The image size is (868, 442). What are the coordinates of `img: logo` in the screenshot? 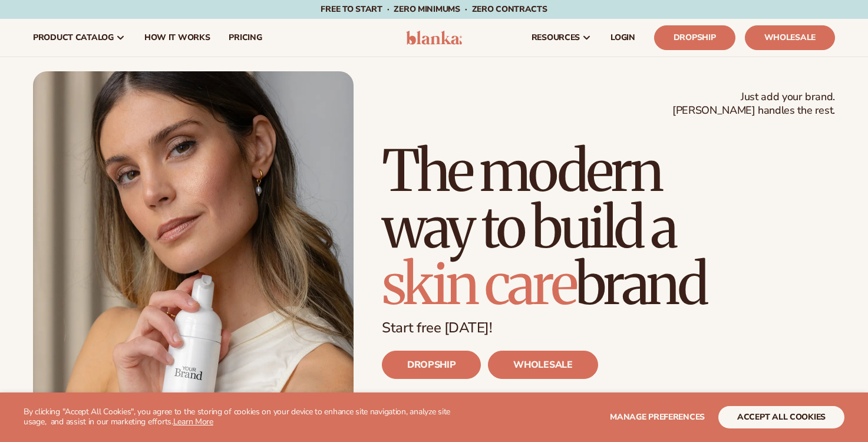 It's located at (434, 38).